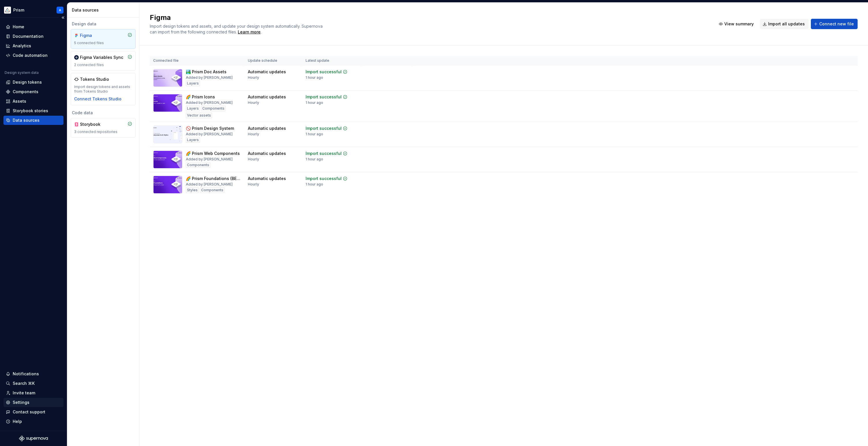  Describe the element at coordinates (249, 32) in the screenshot. I see `div: Learn more` at that location.